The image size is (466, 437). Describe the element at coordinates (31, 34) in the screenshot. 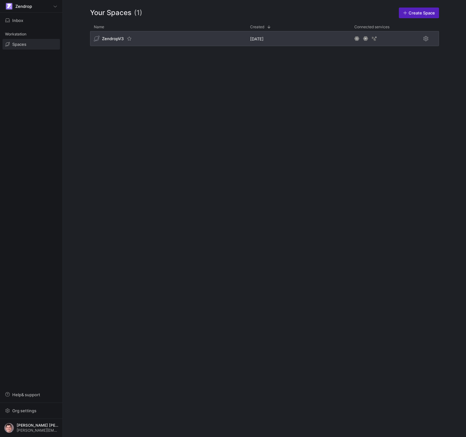

I see `div: Workstation` at that location.